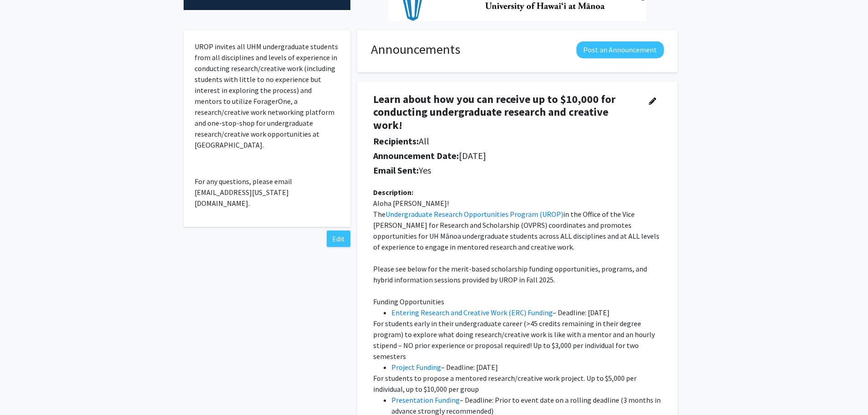 The image size is (868, 415). Describe the element at coordinates (620, 50) in the screenshot. I see `button: Post an Announcement` at that location.